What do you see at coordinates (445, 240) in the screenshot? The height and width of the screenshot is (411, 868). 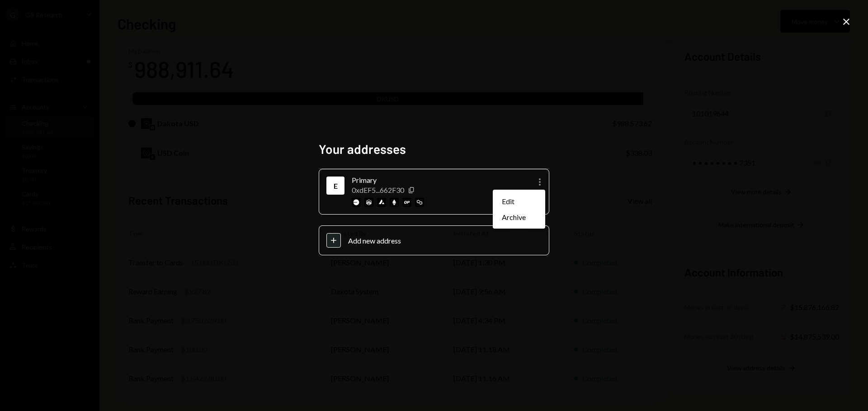 I see `div: Add new address` at bounding box center [445, 240].